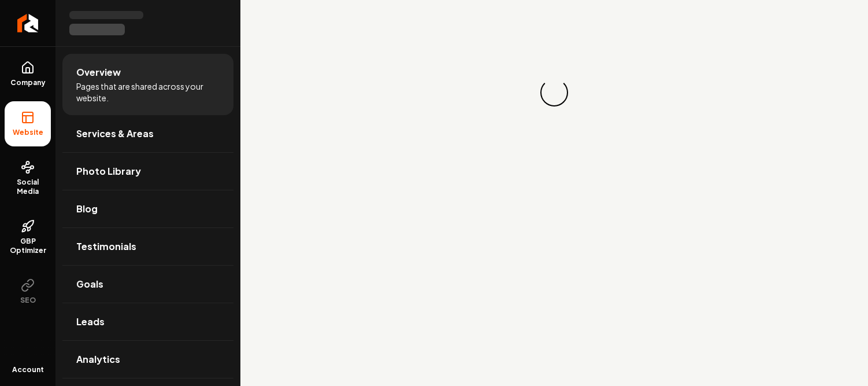 The height and width of the screenshot is (386, 868). Describe the element at coordinates (148, 209) in the screenshot. I see `a: Blog` at that location.